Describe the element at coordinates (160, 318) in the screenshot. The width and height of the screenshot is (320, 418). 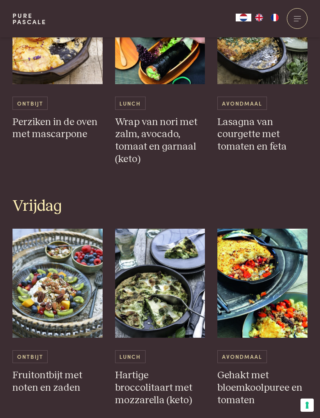
I see `a: Hartige broccolitaart met mozzarella (keto) Lunch Hartige broccolitaart met mozzarella (keto)` at that location.